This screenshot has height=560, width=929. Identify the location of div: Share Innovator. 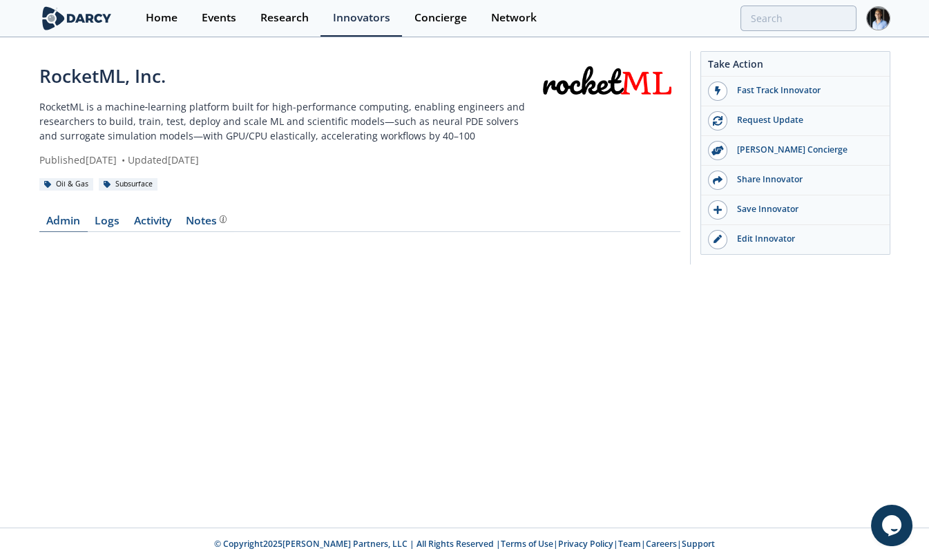
(805, 180).